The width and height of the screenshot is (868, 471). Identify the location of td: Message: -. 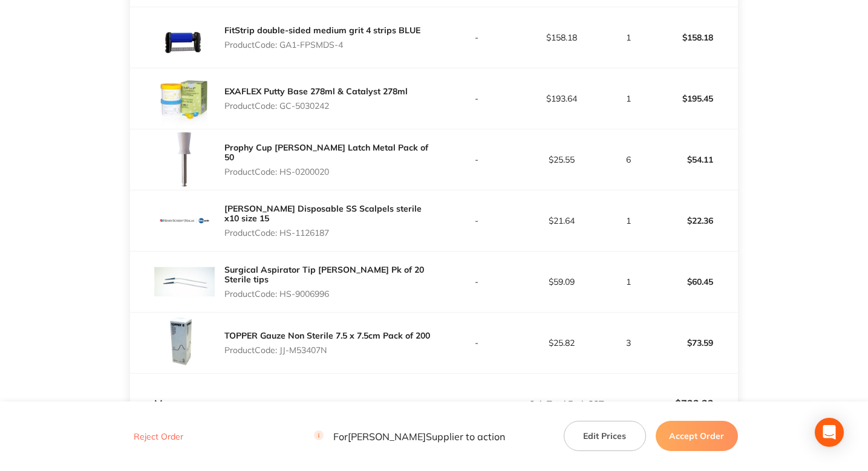
(282, 392).